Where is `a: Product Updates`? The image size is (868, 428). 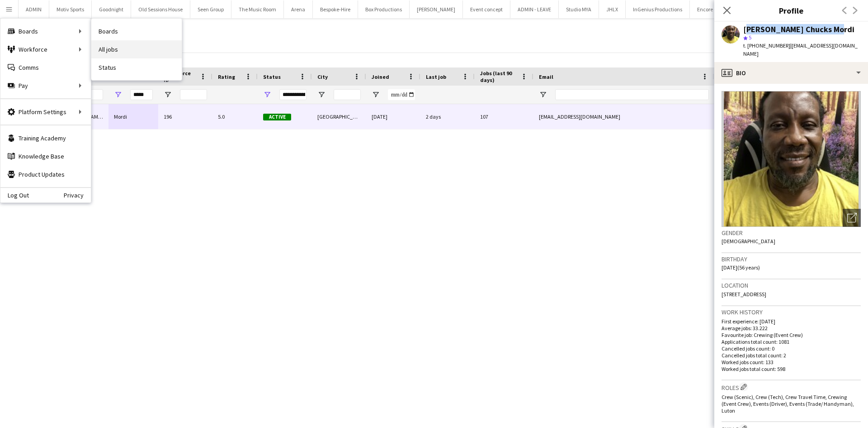
a: Product Updates is located at coordinates (46, 175).